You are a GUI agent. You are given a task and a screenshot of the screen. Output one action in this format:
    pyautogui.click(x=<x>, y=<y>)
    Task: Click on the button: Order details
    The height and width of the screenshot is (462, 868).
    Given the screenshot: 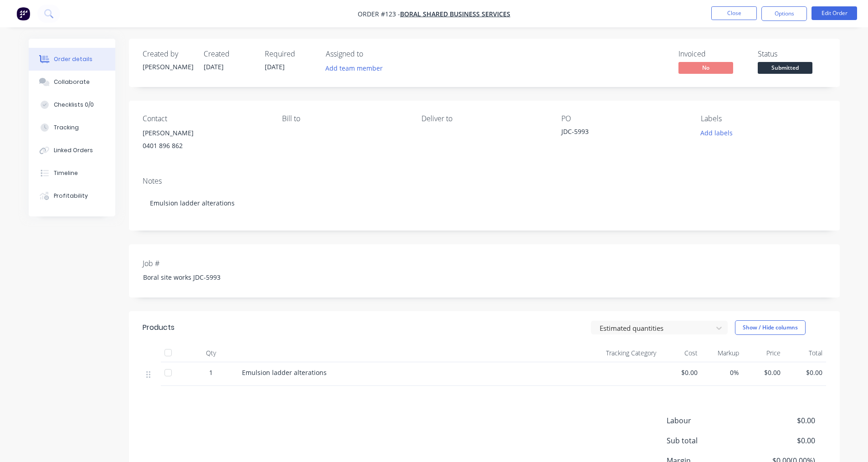 What is the action you would take?
    pyautogui.click(x=72, y=59)
    